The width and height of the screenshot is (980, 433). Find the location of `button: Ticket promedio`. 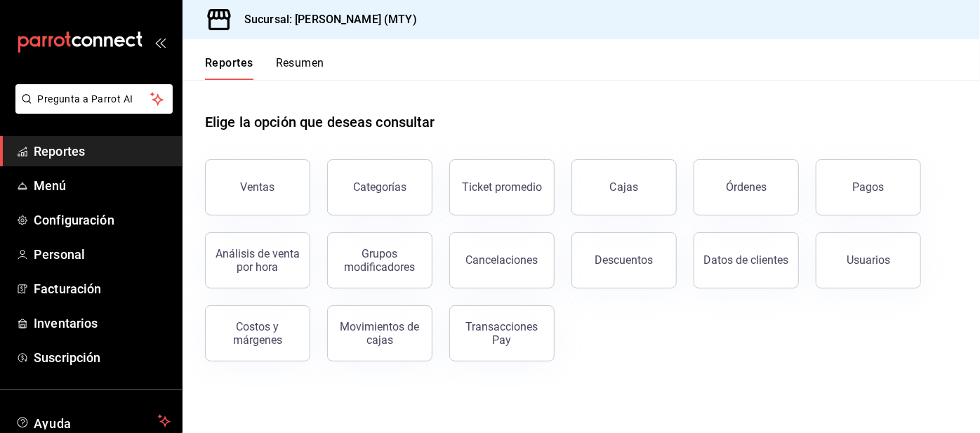

button: Ticket promedio is located at coordinates (502, 187).